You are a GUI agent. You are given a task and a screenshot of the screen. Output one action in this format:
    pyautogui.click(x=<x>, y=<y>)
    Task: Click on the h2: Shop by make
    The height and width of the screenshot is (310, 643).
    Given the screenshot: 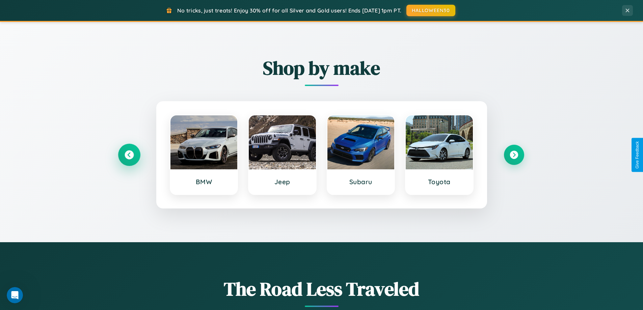 What is the action you would take?
    pyautogui.click(x=321, y=68)
    